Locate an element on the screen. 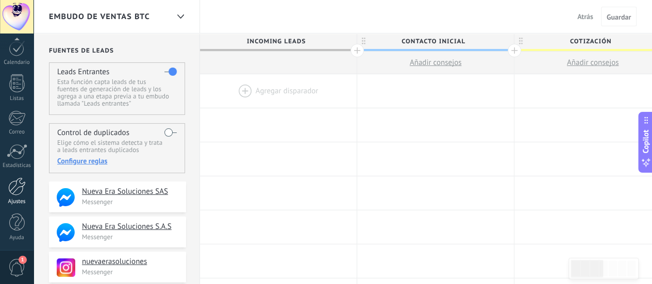 The width and height of the screenshot is (652, 284). h4: Nueva Era Soluciones SAS is located at coordinates (130, 192).